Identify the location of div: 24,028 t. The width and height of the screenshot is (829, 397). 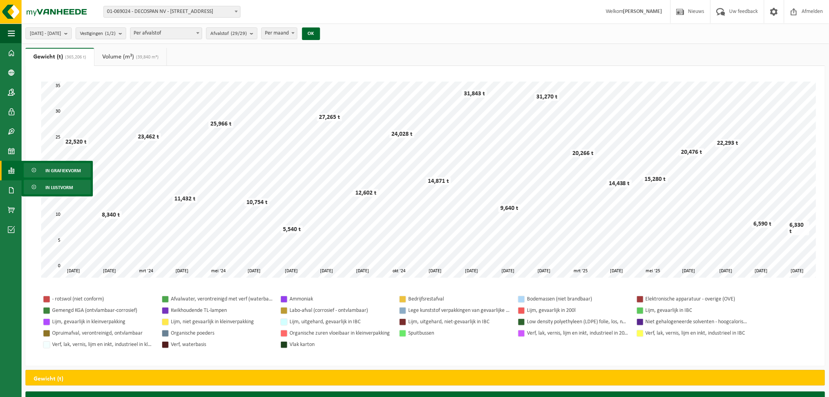
(402, 134).